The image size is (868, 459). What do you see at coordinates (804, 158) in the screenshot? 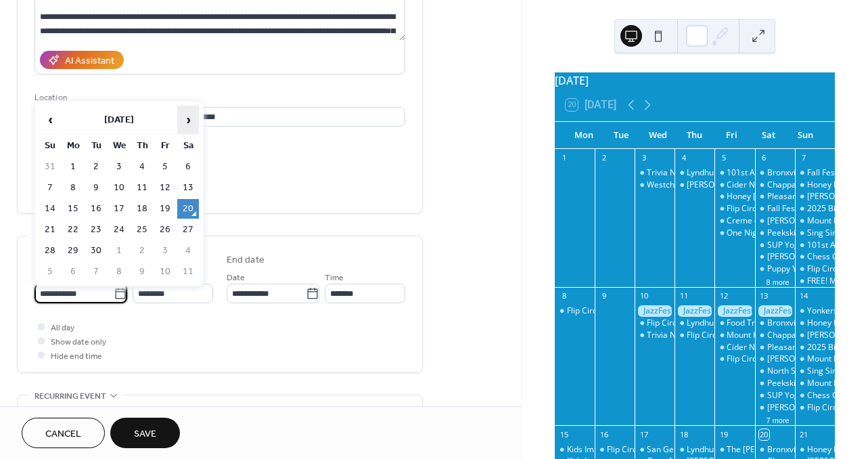
I see `div: 7` at bounding box center [804, 158].